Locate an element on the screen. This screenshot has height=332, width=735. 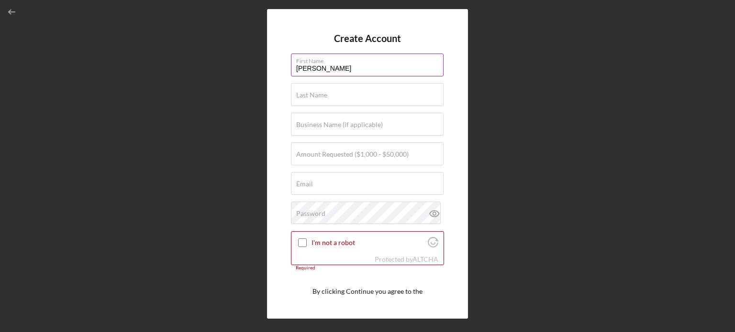
h4: Create Account is located at coordinates (367, 38).